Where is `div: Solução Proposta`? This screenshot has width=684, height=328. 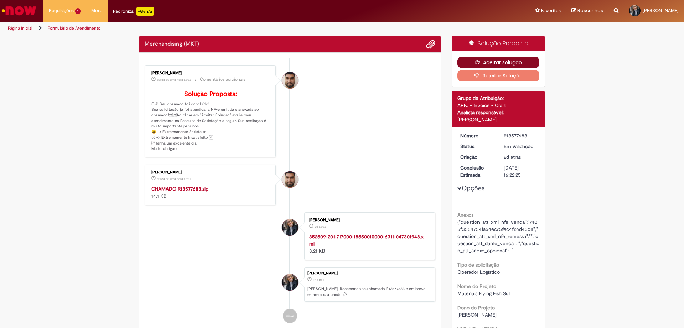 div: Solução Proposta is located at coordinates (499, 43).